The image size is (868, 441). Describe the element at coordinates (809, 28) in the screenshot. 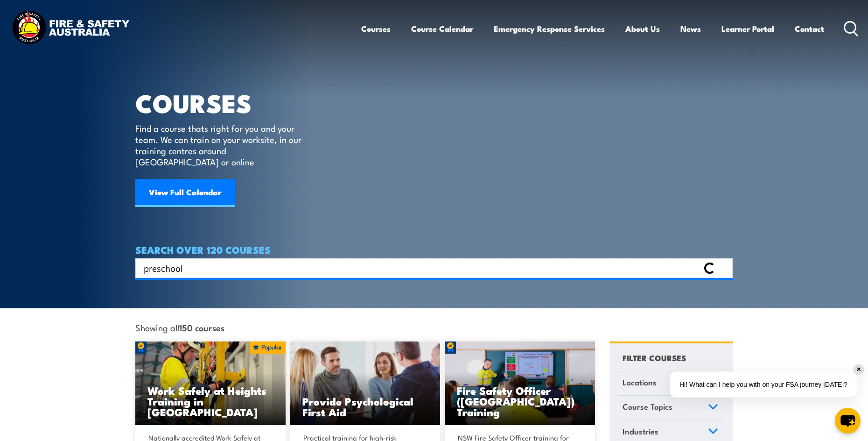

I see `a: Contact` at that location.